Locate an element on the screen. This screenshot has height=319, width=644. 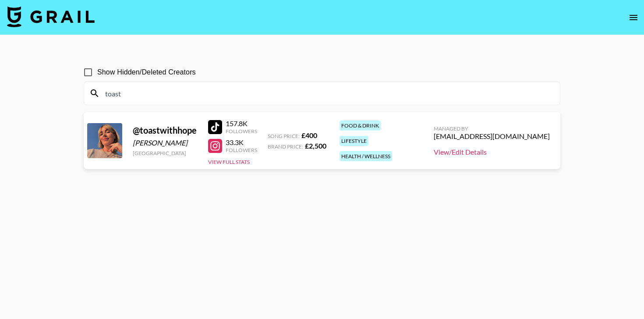
div: @ toastwithhope is located at coordinates (165, 130).